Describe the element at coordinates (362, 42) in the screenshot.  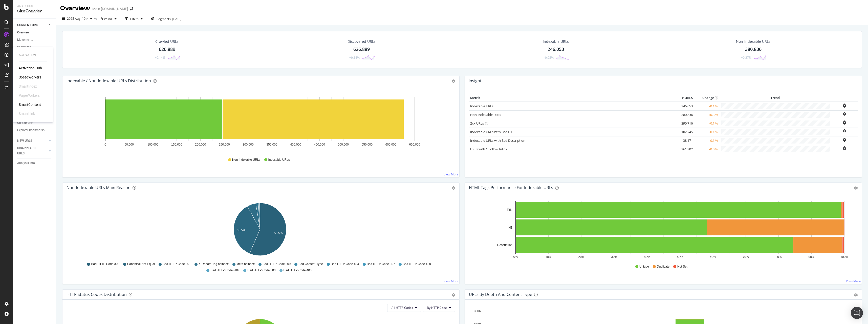
I see `div: Discovered URLs` at that location.